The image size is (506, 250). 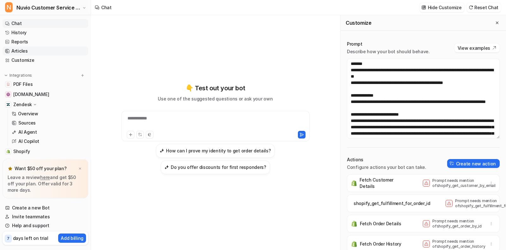 What do you see at coordinates (106, 7) in the screenshot?
I see `div: Chat` at bounding box center [106, 7].